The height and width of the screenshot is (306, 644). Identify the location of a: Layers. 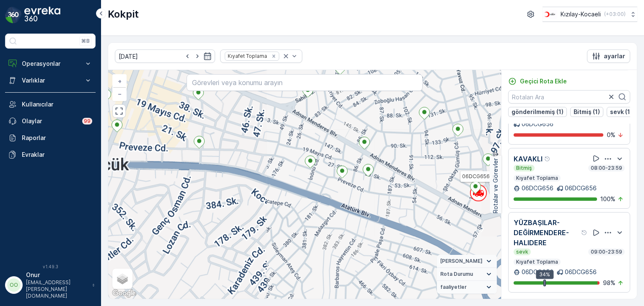
(123, 278).